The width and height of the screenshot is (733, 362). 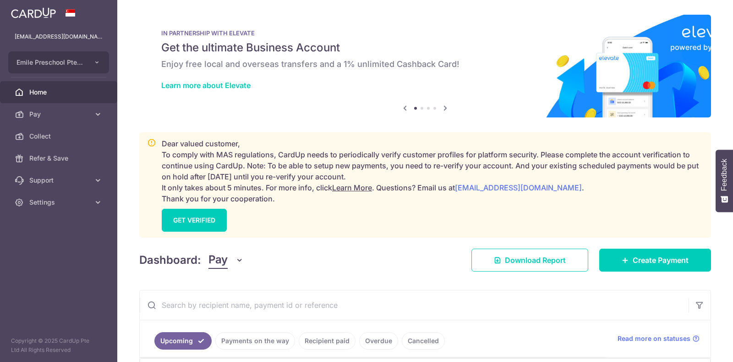 I want to click on span: Create Payment, so click(x=661, y=260).